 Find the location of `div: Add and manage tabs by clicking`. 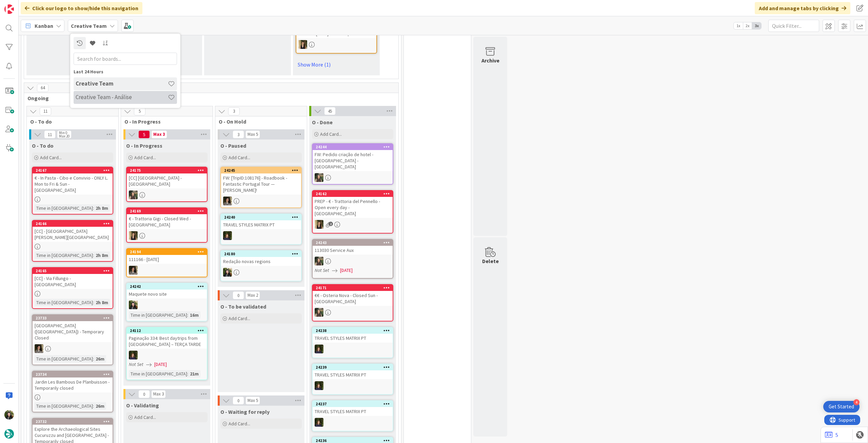

div: Add and manage tabs by clicking is located at coordinates (803, 8).